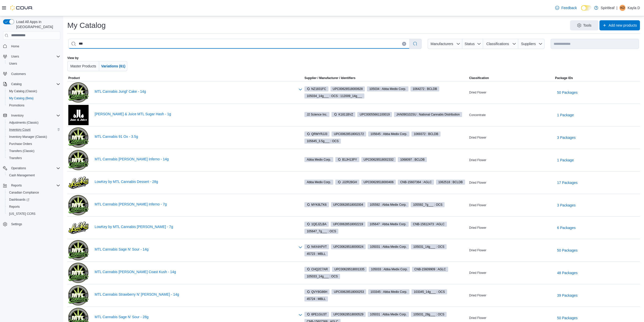 This screenshot has width=644, height=322. What do you see at coordinates (316, 254) in the screenshot?
I see `span: 45723 : MBLL` at bounding box center [316, 254].